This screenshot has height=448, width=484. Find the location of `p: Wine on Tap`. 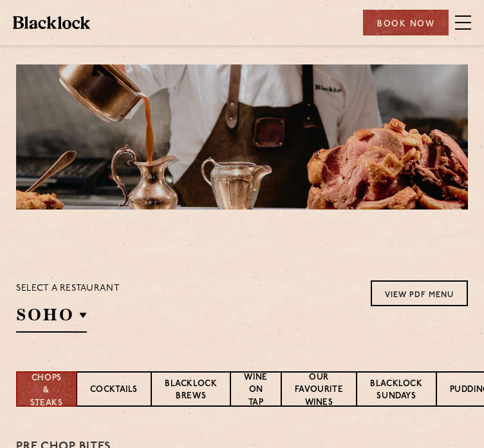

p: Wine on Tap is located at coordinates (255, 391).